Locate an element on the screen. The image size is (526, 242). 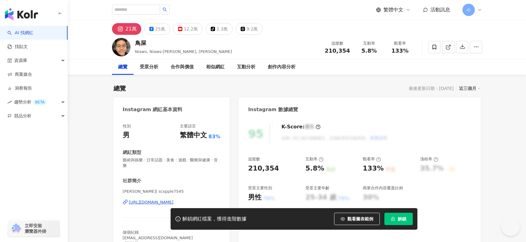
a: 商案媒合 is located at coordinates (20, 75).